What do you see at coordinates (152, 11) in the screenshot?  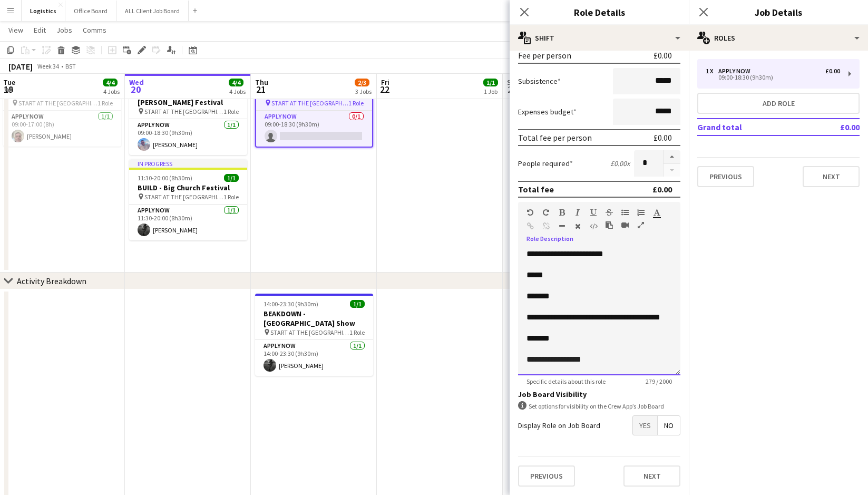 I see `button: ALL Client Job Board` at bounding box center [152, 11].